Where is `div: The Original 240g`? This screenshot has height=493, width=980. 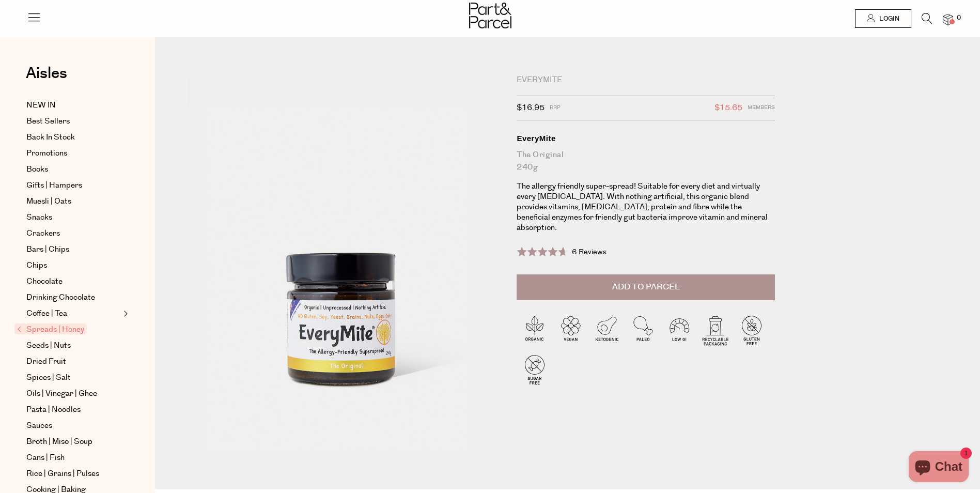
div: The Original 240g is located at coordinates (646, 161).